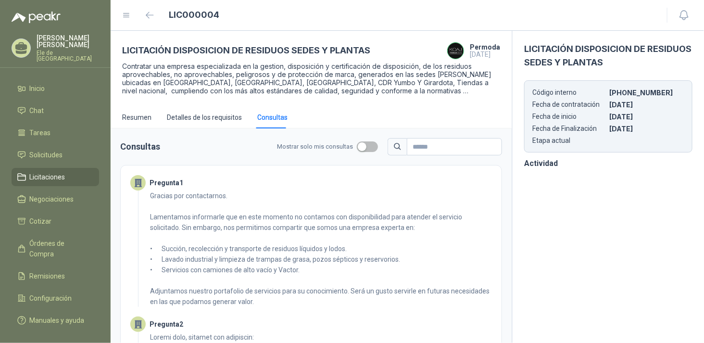  I want to click on a: Negociaciones, so click(55, 199).